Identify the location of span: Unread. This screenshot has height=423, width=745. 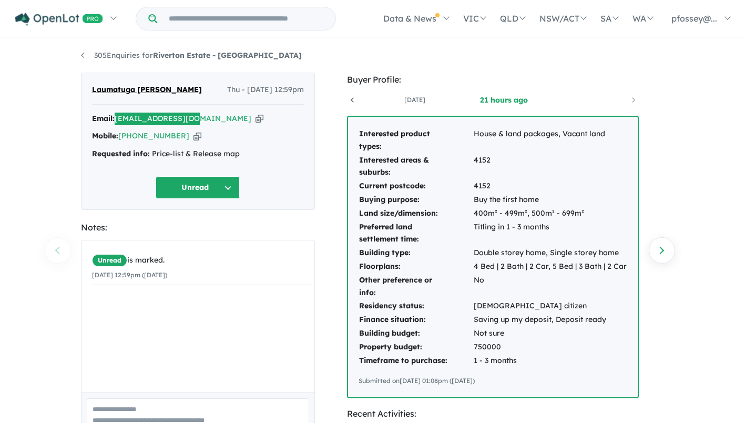
(109, 260).